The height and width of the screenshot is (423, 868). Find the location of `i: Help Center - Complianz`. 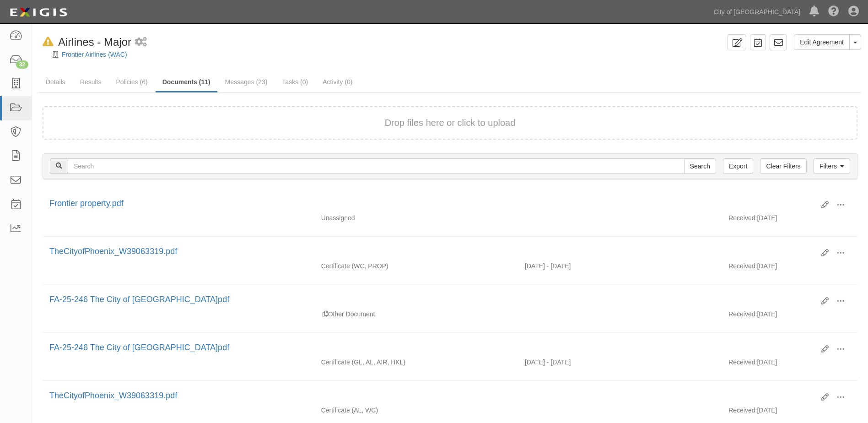

i: Help Center - Complianz is located at coordinates (834, 12).